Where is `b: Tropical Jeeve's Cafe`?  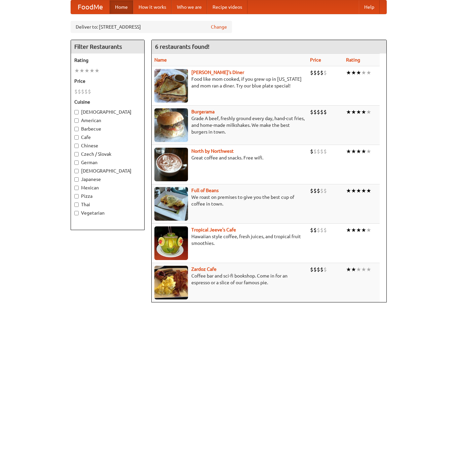
b: Tropical Jeeve's Cafe is located at coordinates (214, 230).